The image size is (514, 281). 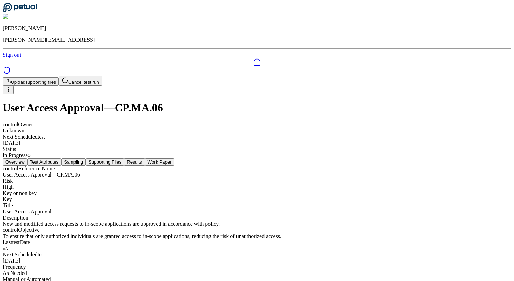 What do you see at coordinates (257, 249) in the screenshot?
I see `div: n/a` at bounding box center [257, 249].